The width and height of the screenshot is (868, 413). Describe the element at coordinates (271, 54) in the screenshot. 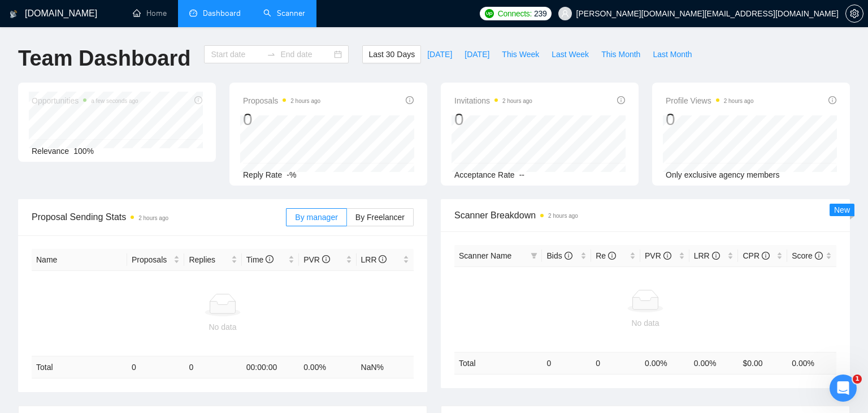

I see `span: to` at that location.